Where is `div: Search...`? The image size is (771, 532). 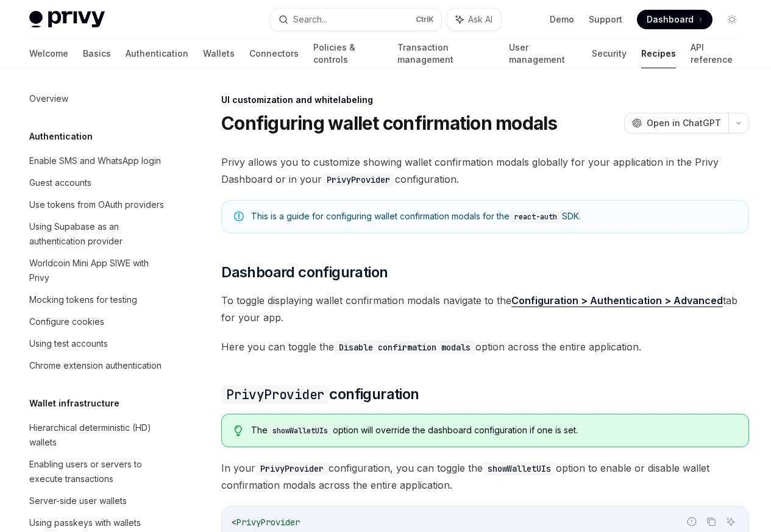
div: Search... is located at coordinates (310, 20).